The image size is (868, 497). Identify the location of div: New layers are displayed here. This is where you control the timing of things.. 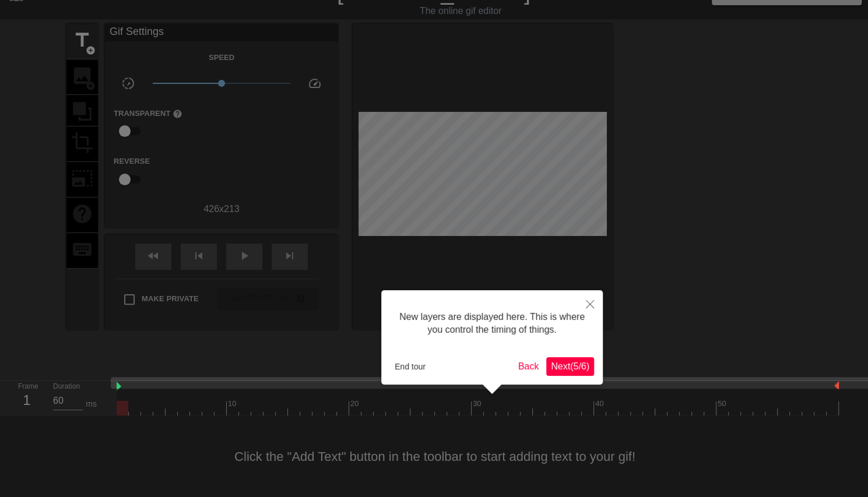
(492, 323).